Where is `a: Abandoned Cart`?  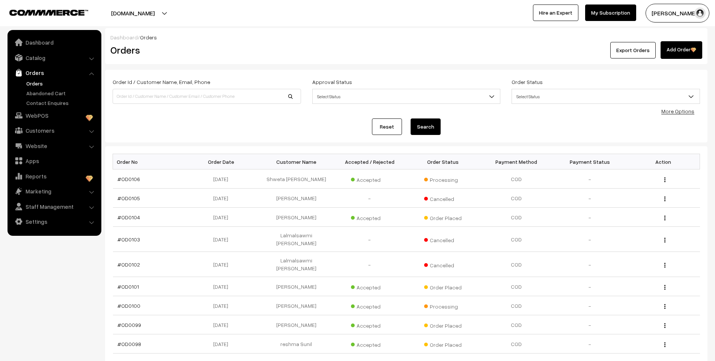 a: Abandoned Cart is located at coordinates (62, 93).